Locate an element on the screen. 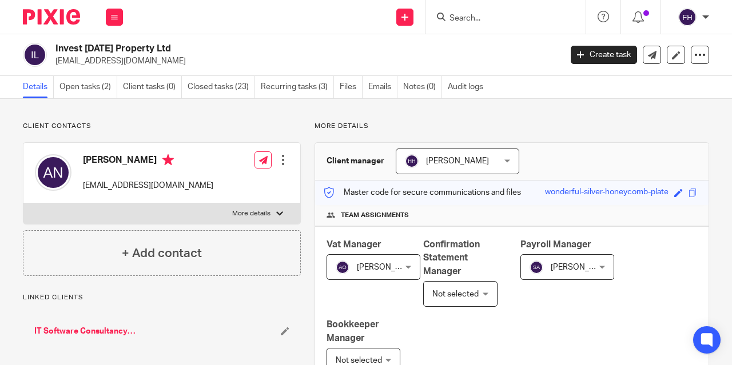 The width and height of the screenshot is (732, 365). span: Team assignments is located at coordinates (375, 216).